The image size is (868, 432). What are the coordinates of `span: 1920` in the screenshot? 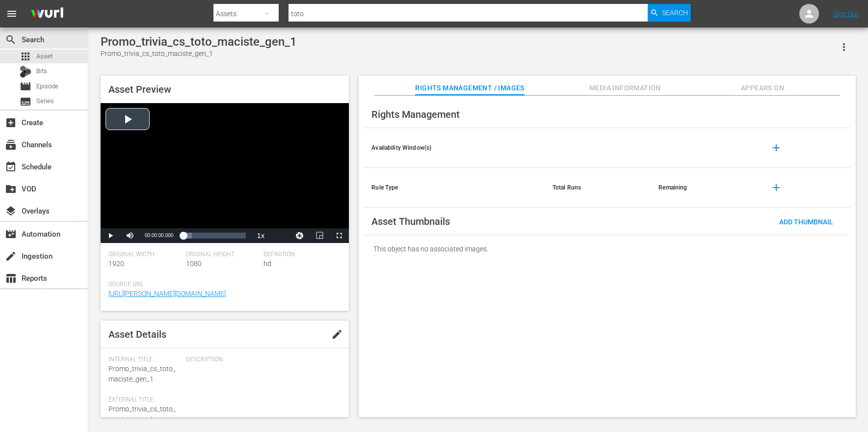 It's located at (117, 263).